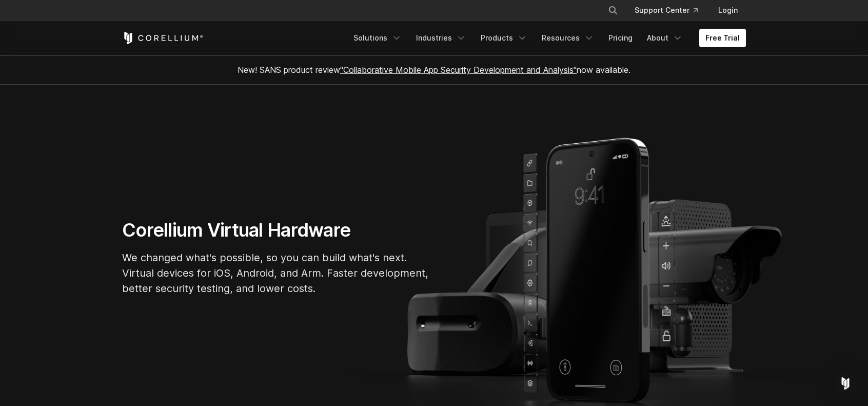 This screenshot has height=406, width=868. What do you see at coordinates (567, 38) in the screenshot?
I see `a: Resources` at bounding box center [567, 38].